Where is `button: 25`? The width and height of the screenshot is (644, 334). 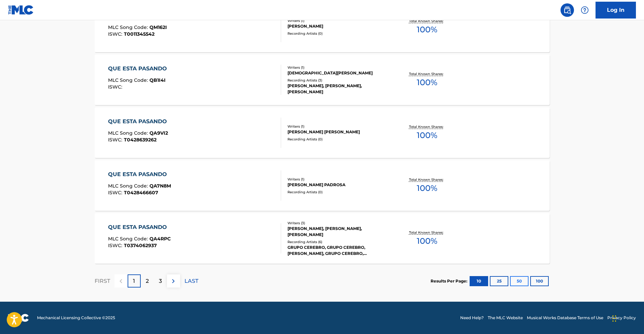
button: 25 is located at coordinates (499, 281).